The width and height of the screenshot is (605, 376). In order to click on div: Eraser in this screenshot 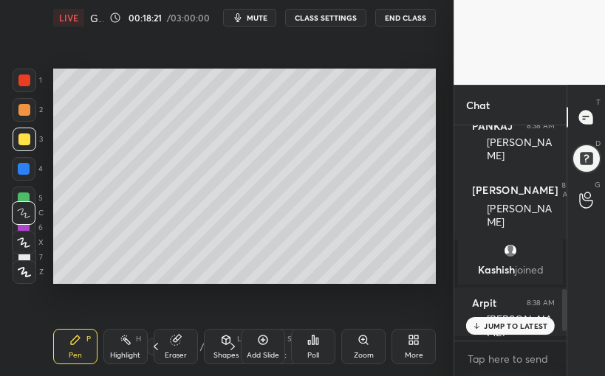, I will do `click(176, 356)`.